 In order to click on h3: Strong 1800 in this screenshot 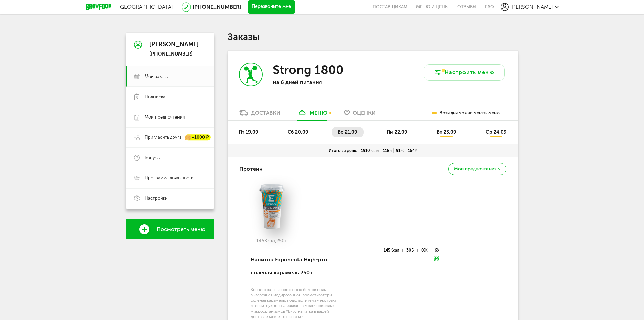, I will do `click(309, 69)`.